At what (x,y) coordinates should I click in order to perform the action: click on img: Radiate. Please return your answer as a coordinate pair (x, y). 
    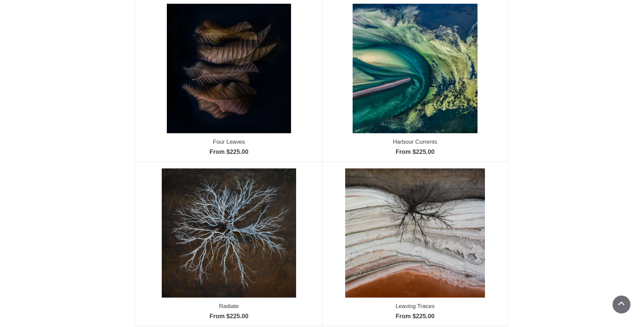
    Looking at the image, I should click on (229, 233).